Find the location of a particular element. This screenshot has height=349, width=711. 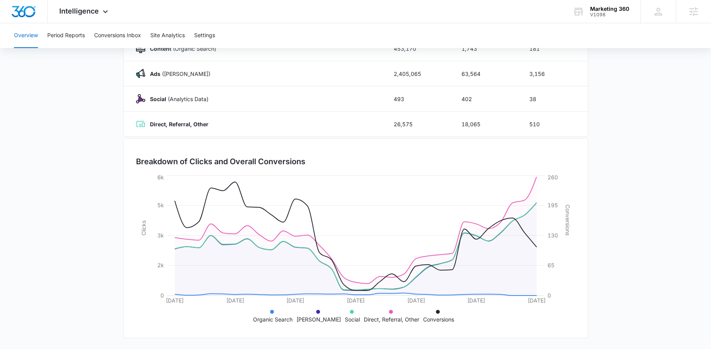

strong: Social is located at coordinates (158, 99).